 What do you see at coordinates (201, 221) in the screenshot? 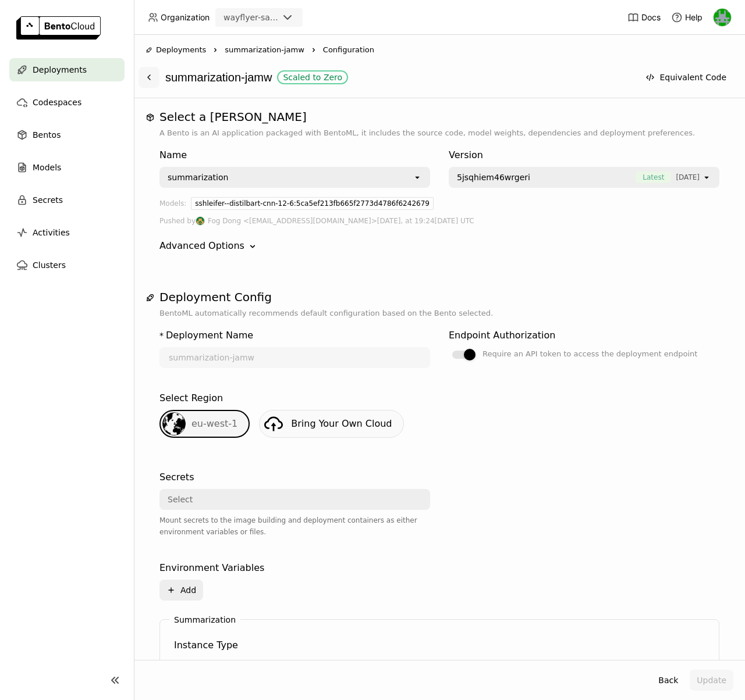
I see `img: Fog Dong` at bounding box center [201, 221].